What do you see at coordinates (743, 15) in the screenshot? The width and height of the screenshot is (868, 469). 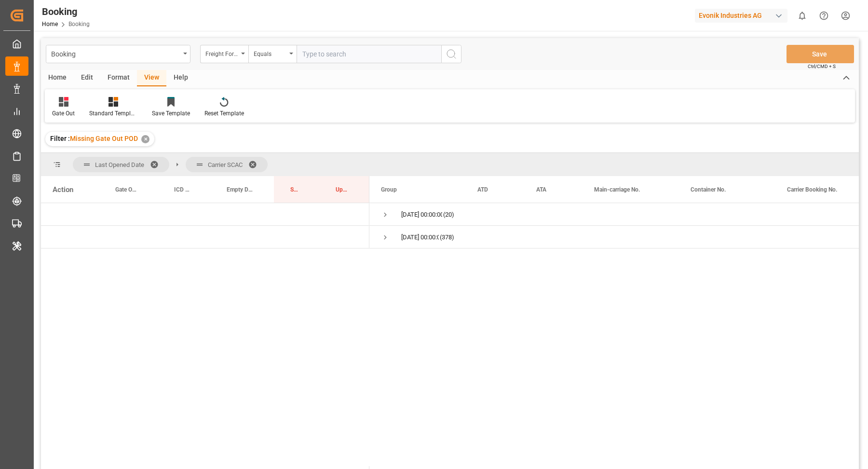 I see `button: Evonik Industries AG` at bounding box center [743, 15].